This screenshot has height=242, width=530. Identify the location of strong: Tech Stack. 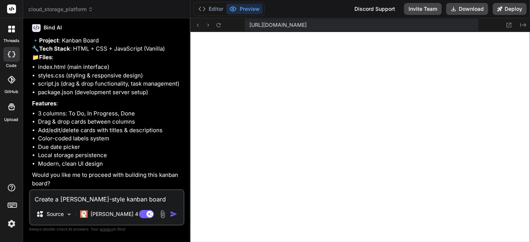
(54, 48).